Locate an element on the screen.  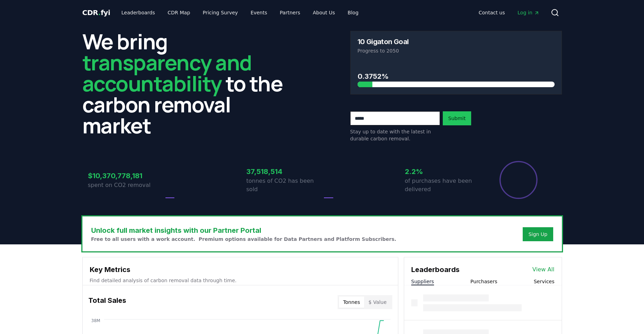
p: Stay up to date with the latest in durable carbon removal. is located at coordinates (395, 135).